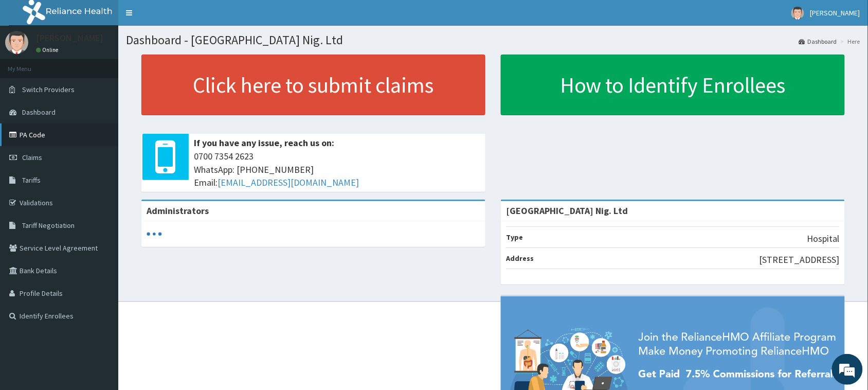 The width and height of the screenshot is (868, 390). I want to click on span: Tariffs, so click(32, 180).